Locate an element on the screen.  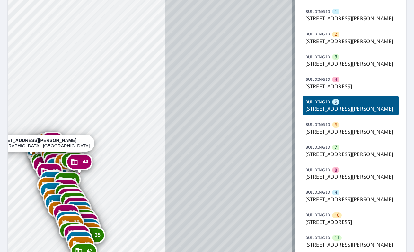
div: Dropped pin, building 19, Commercial property, 7351 Teesdale Dr Reynoldsburg, OH 43068 is located at coordinates (67, 181).